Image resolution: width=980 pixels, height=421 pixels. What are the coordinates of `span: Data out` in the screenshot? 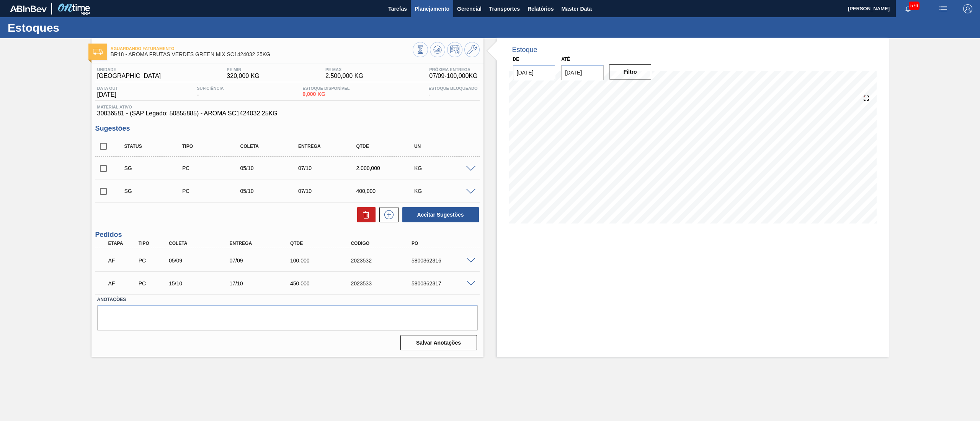 It's located at (108, 88).